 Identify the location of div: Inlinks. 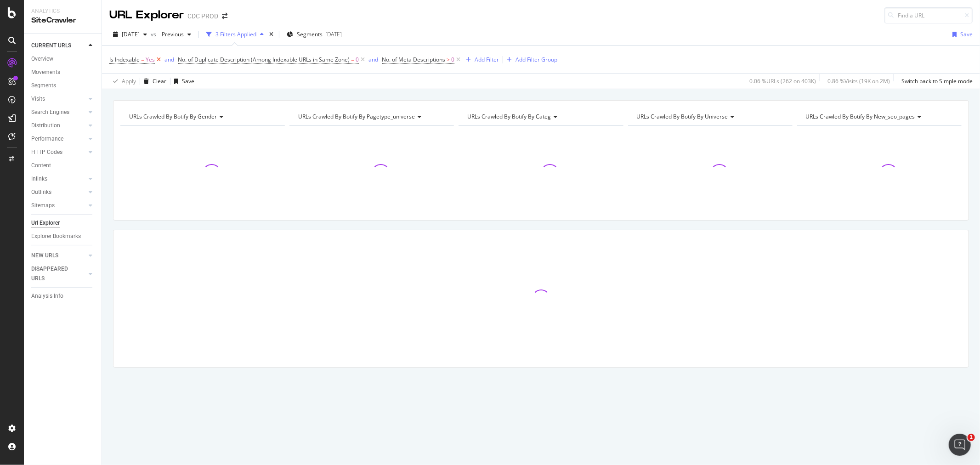
(39, 178).